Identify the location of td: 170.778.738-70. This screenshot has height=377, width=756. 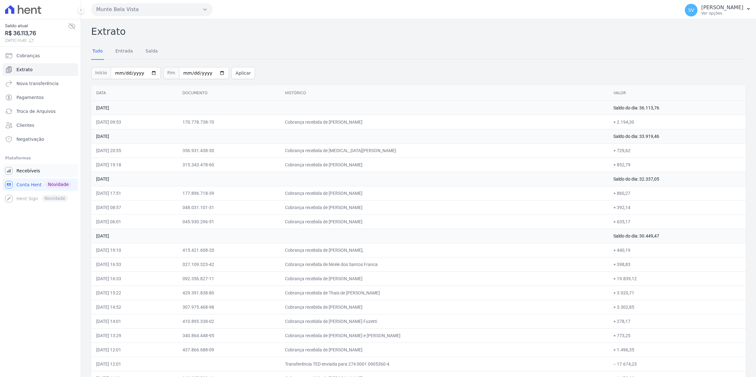
(229, 122).